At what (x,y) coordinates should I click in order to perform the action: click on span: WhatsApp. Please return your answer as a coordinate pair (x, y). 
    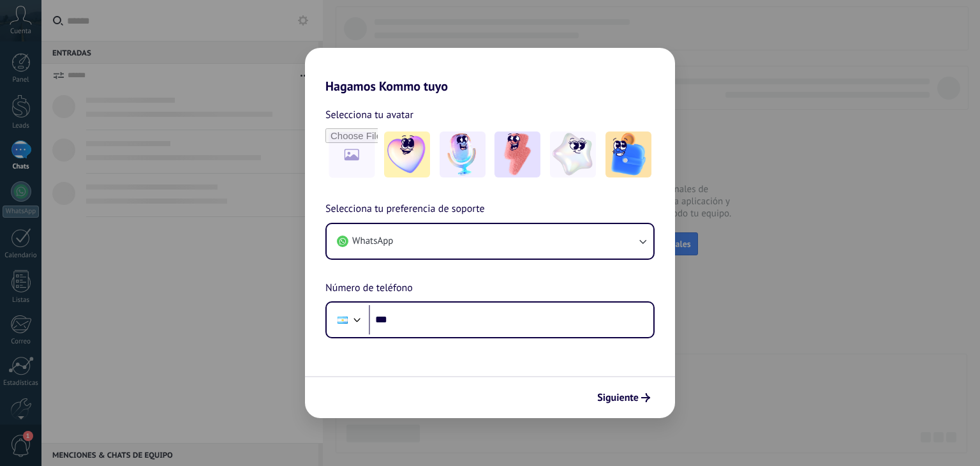
    Looking at the image, I should click on (372, 241).